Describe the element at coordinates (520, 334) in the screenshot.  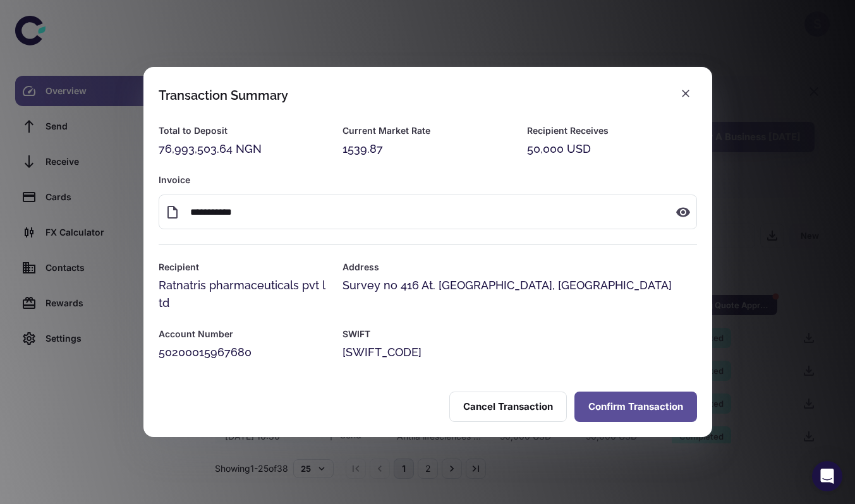
I see `h6: SWIFT` at that location.